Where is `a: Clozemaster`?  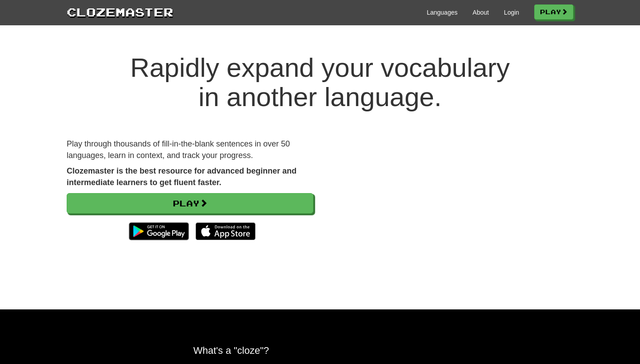
a: Clozemaster is located at coordinates (120, 12).